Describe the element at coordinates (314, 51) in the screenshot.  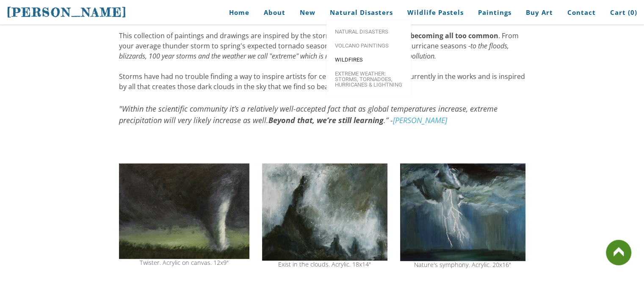
I see `em: to the floods, blizzards, 100 year storms and the weather we call "extreme" which is now our new ...` at that location.